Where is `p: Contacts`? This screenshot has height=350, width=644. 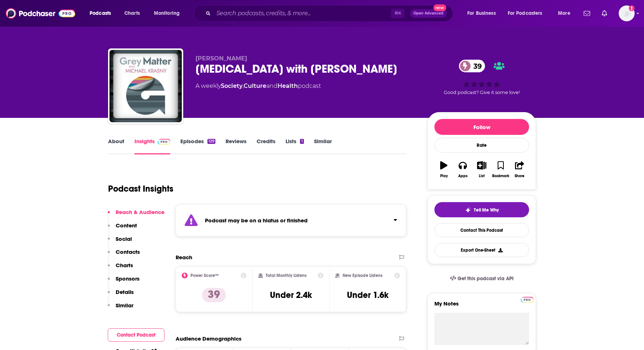 p: Contacts is located at coordinates (127, 251).